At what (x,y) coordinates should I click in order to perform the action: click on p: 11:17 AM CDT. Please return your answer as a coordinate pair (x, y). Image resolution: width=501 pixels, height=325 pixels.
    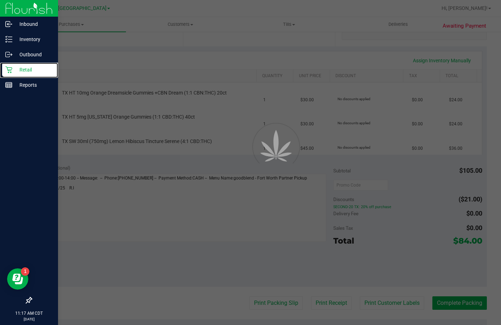
    Looking at the image, I should click on (29, 313).